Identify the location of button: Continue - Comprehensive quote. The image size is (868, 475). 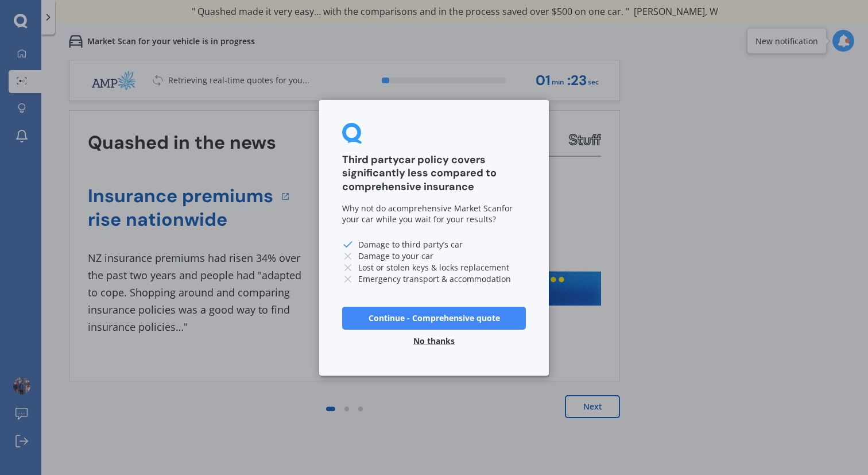
(434, 318).